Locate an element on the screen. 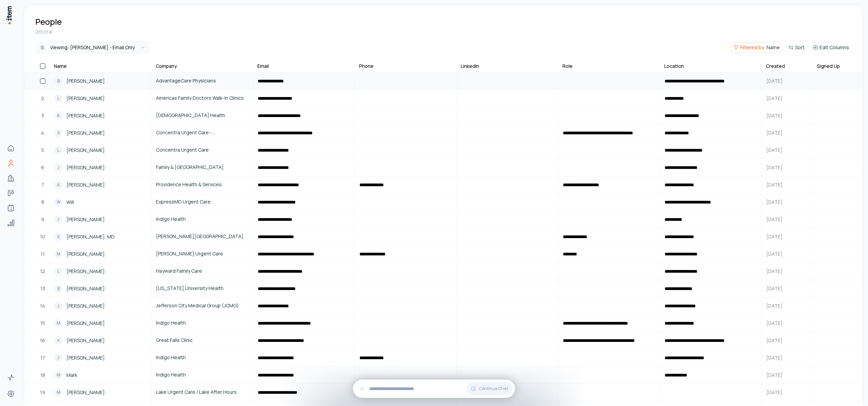  div: Viewing: is located at coordinates (92, 47).